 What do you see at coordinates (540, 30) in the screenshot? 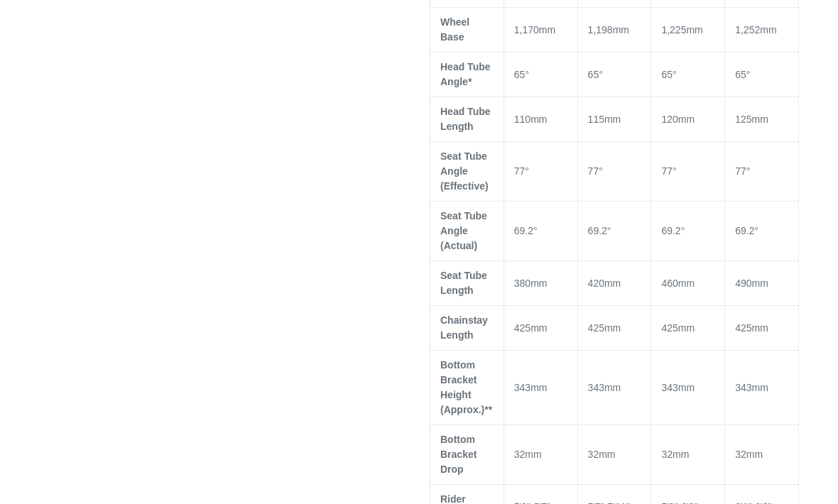
I see `td: 1,170mm` at bounding box center [540, 30].